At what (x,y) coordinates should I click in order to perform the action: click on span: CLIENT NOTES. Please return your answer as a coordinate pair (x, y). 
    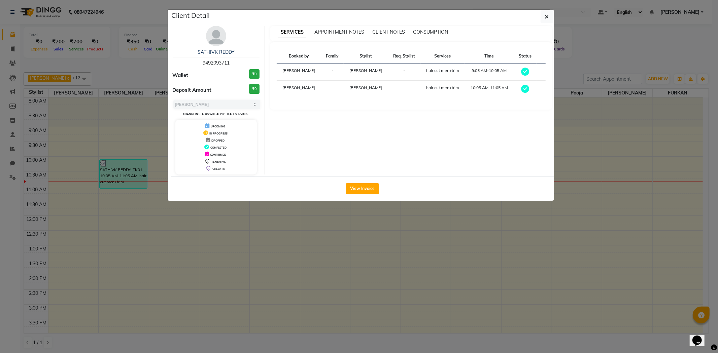
    Looking at the image, I should click on (388, 32).